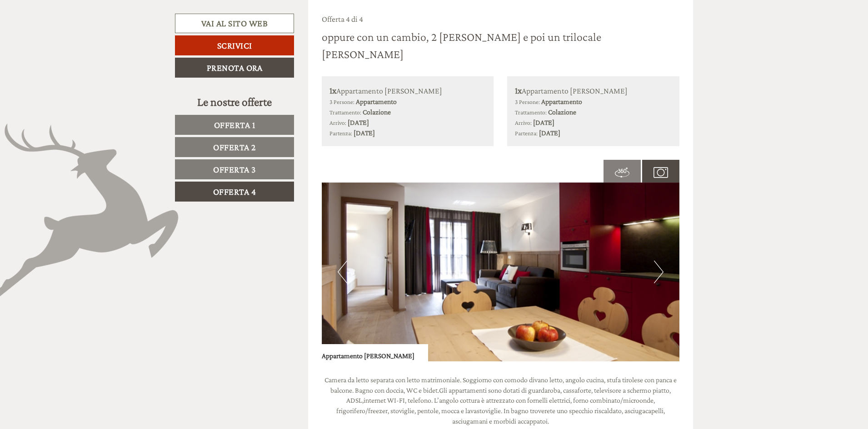  What do you see at coordinates (235, 102) in the screenshot?
I see `div: Le nostre offerte` at bounding box center [235, 102].